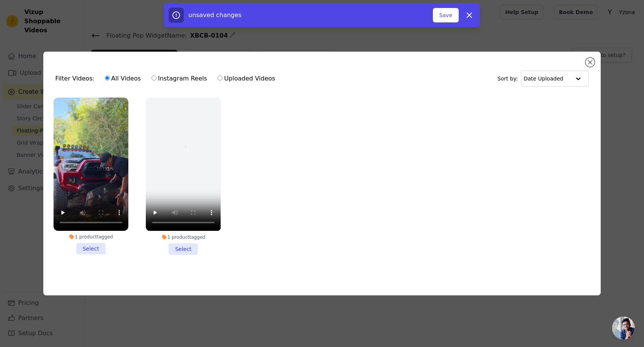 Image resolution: width=644 pixels, height=347 pixels. Describe the element at coordinates (168, 79) in the screenshot. I see `div: Filter Videos:` at that location.